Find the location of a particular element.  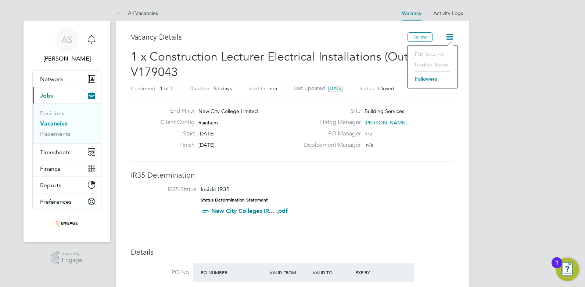

a: Activity Logs is located at coordinates (448, 13).